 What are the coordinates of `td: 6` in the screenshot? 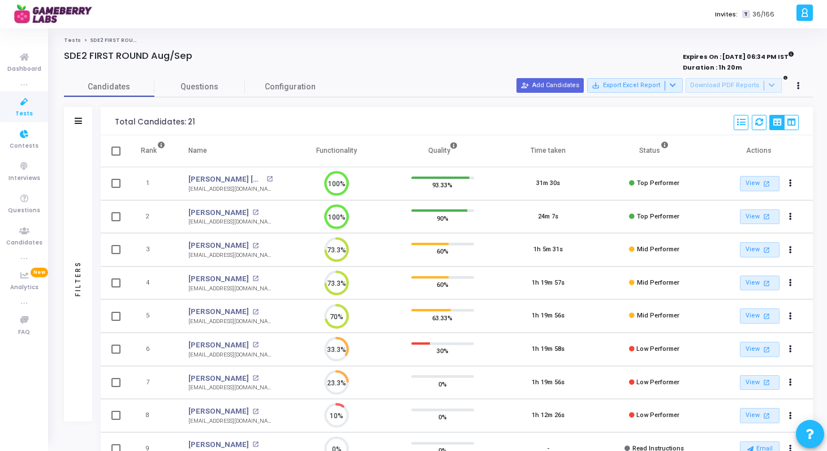 It's located at (153, 349).